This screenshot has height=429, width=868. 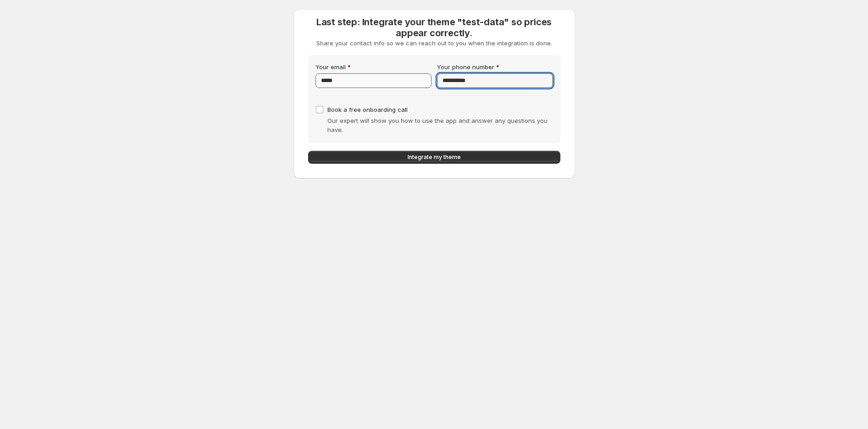 I want to click on span: Integrate my theme, so click(x=434, y=157).